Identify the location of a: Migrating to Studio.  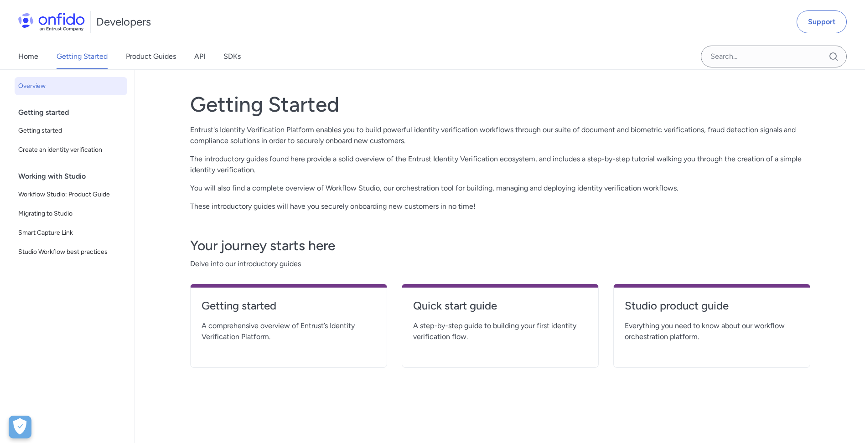
(71, 214).